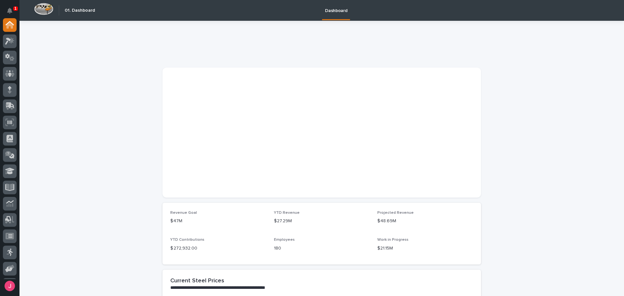 The image size is (624, 296). Describe the element at coordinates (183, 213) in the screenshot. I see `span: Revenue Goal` at that location.